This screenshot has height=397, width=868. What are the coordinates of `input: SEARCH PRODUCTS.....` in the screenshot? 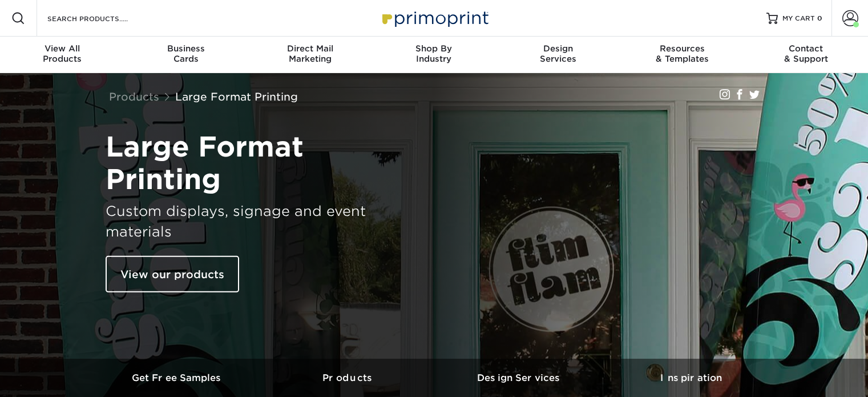 It's located at (102, 18).